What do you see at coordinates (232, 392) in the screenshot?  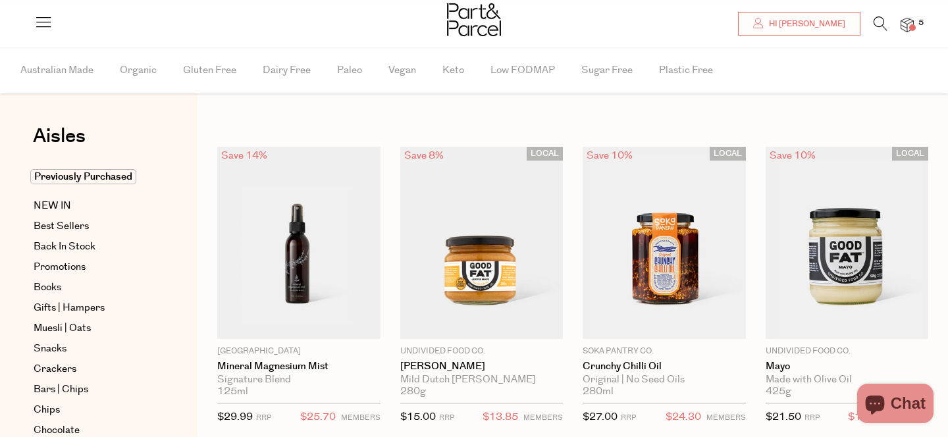 I see `span: 125ml` at bounding box center [232, 392].